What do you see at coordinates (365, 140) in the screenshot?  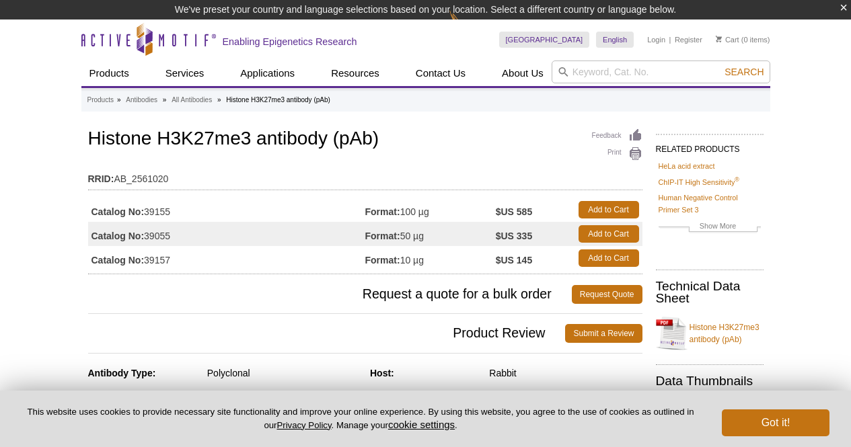 I see `h1: Histone H3K27me3 antibody (pAb)` at bounding box center [365, 140].